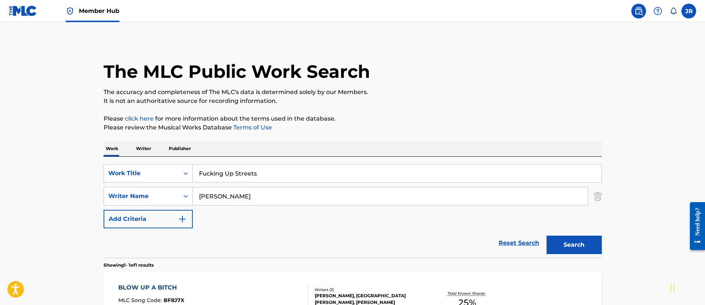  What do you see at coordinates (70, 11) in the screenshot?
I see `img: Top Rightsholder` at bounding box center [70, 11].